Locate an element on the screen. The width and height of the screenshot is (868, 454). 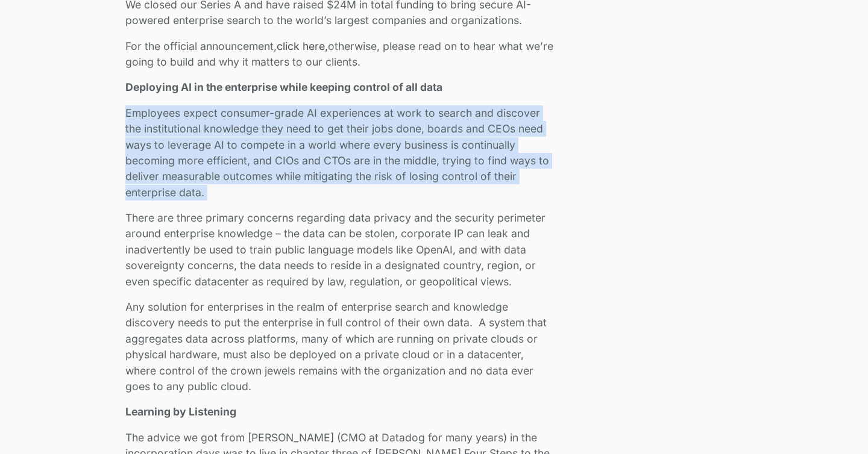
div: Chat Widget is located at coordinates (838, 425).